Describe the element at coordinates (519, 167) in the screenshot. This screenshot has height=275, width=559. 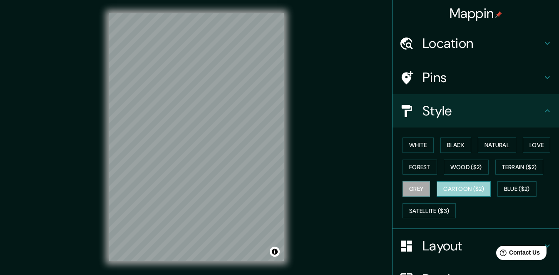
I see `button: Terrain ($2)` at that location.